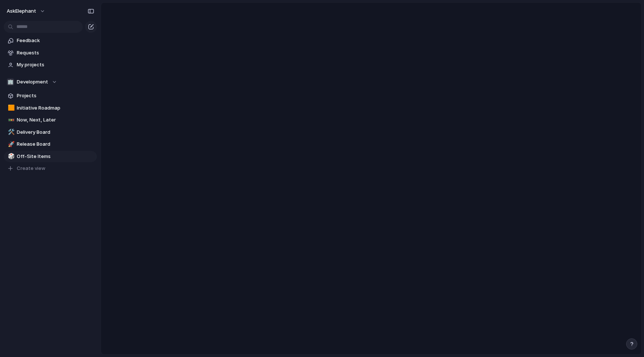  I want to click on a: 🎲Off-Site Items, so click(51, 157).